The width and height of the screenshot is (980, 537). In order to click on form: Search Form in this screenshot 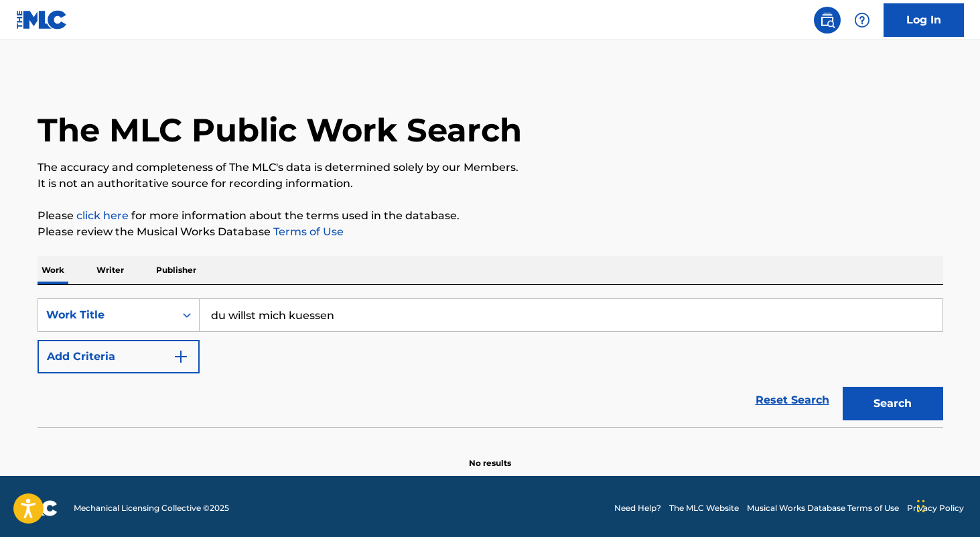, I will do `click(490, 363)`.